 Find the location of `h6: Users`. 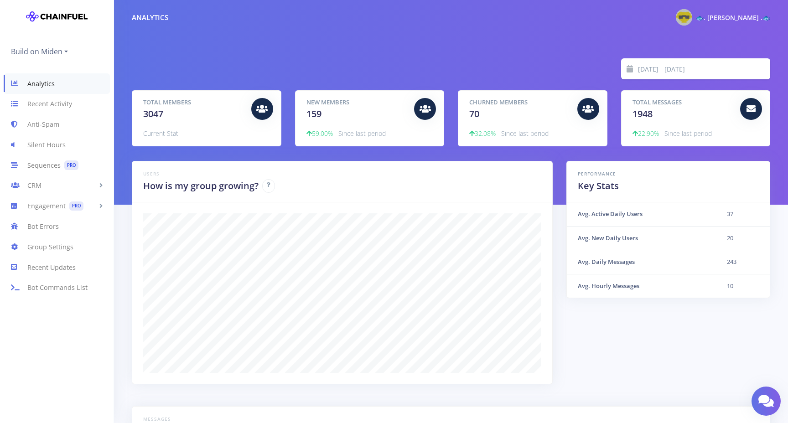

h6: Users is located at coordinates (342, 174).